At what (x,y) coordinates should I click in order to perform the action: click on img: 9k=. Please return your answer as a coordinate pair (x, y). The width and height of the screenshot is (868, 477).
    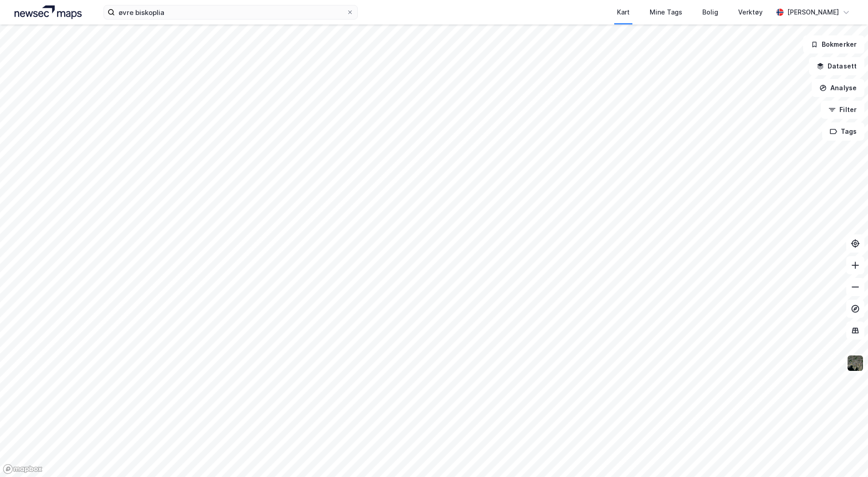
    Looking at the image, I should click on (855, 363).